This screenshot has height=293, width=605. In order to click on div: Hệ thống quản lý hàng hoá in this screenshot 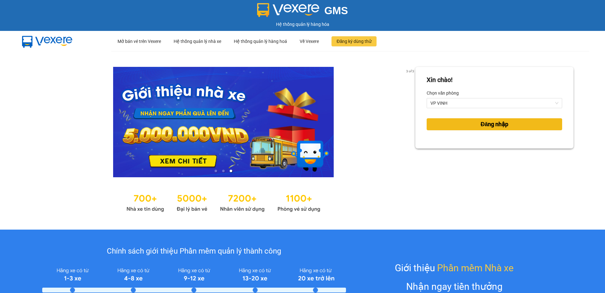, I will do `click(260, 41)`.